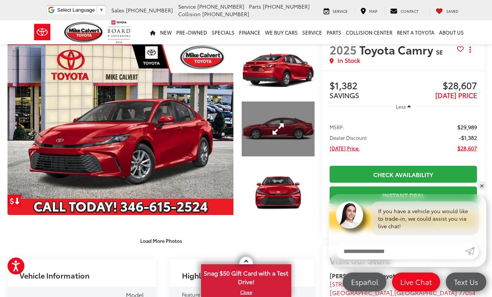 The image size is (492, 297). What do you see at coordinates (398, 49) in the screenshot?
I see `span: Toyota Camry` at bounding box center [398, 49].